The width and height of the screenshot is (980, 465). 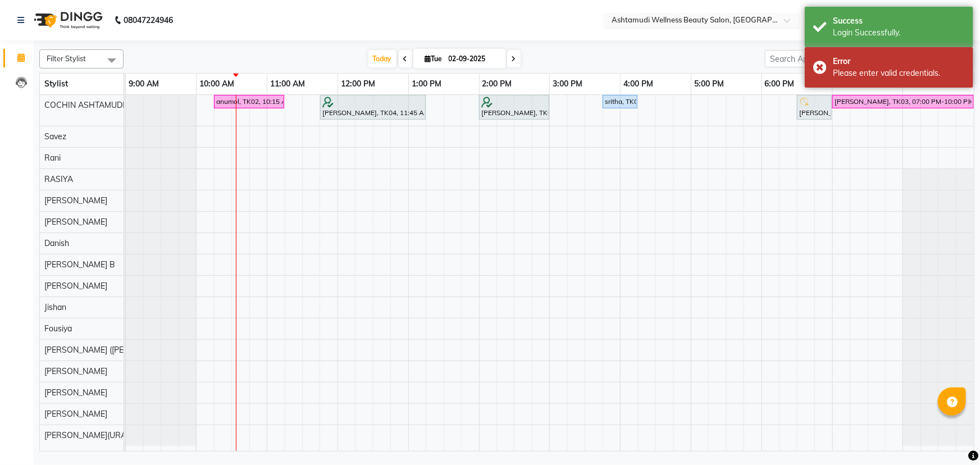 What do you see at coordinates (382, 59) in the screenshot?
I see `span: Today` at bounding box center [382, 59].